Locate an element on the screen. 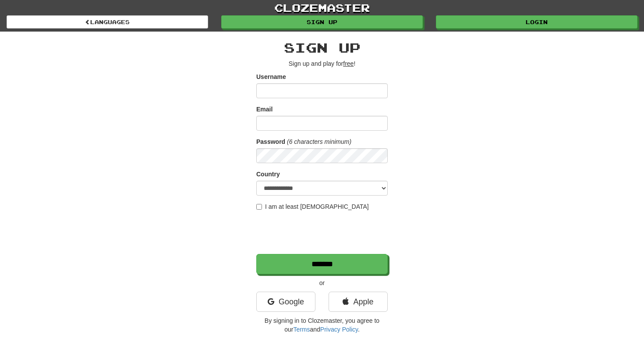 Image resolution: width=644 pixels, height=350 pixels. label: Password is located at coordinates (271, 142).